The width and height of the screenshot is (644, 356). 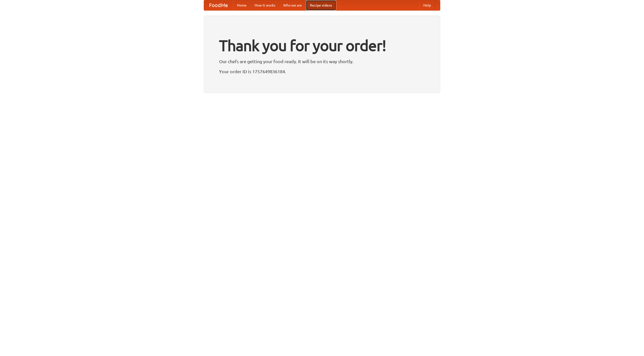 I want to click on p: Our chefs are getting your food ready. It will be on its way shortly., so click(x=322, y=61).